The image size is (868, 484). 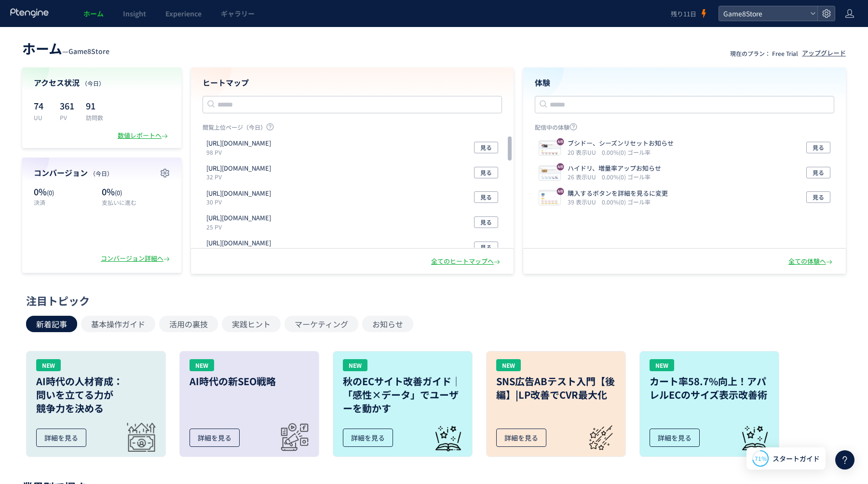 I want to click on span: Experience, so click(x=183, y=14).